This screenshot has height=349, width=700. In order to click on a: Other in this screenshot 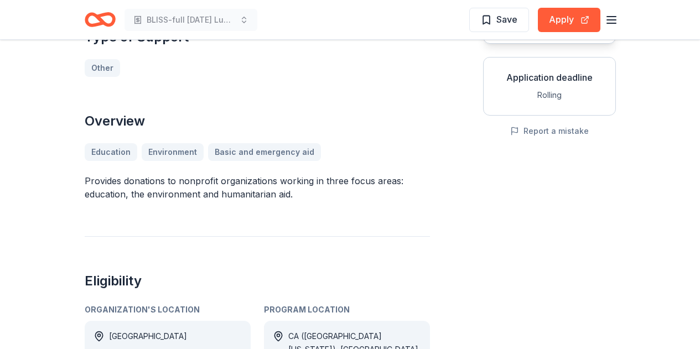, I will do `click(102, 68)`.